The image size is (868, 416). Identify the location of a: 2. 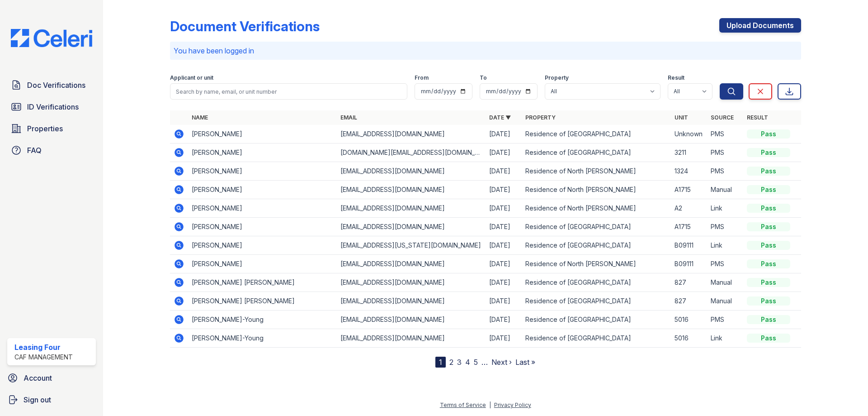
(451, 362).